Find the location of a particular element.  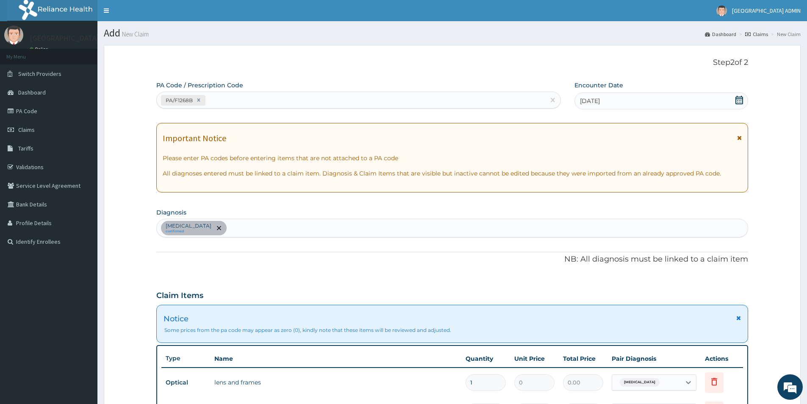

p: Step 2 of 2 is located at coordinates (452, 63).